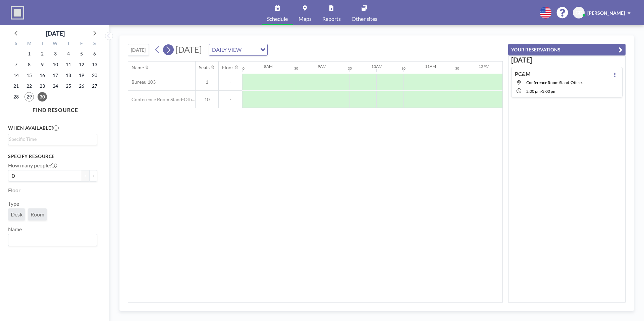  What do you see at coordinates (138, 68) in the screenshot?
I see `div: Name` at bounding box center [138, 68].